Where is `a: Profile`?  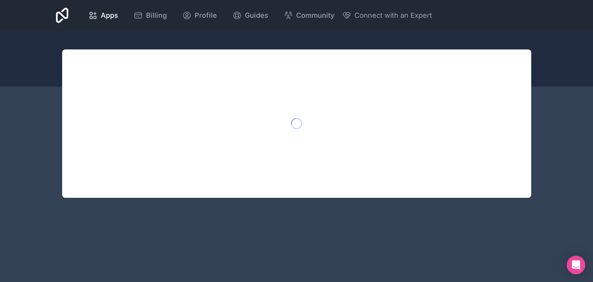
a: Profile is located at coordinates (200, 15).